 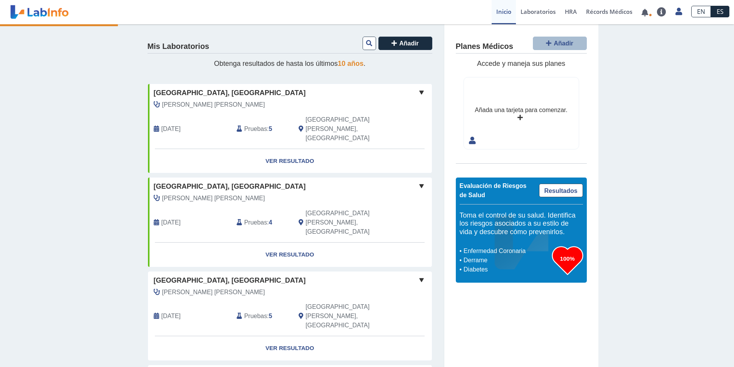 What do you see at coordinates (507, 260) in the screenshot?
I see `li: Derrame` at bounding box center [507, 260].